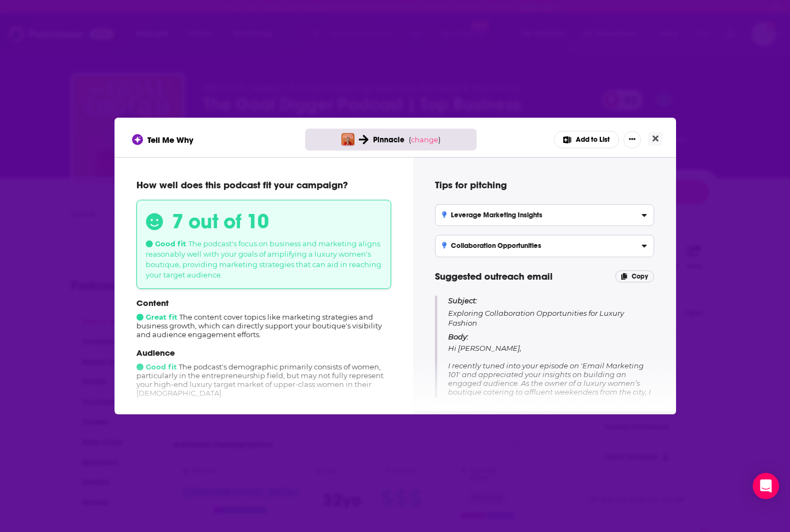 The image size is (790, 532). What do you see at coordinates (263, 303) in the screenshot?
I see `p: Content` at bounding box center [263, 303].